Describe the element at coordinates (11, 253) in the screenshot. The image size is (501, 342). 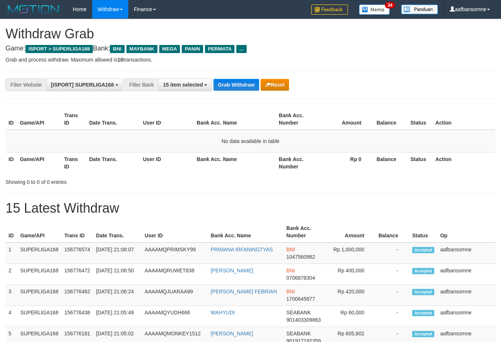
I see `td: 1` at that location.